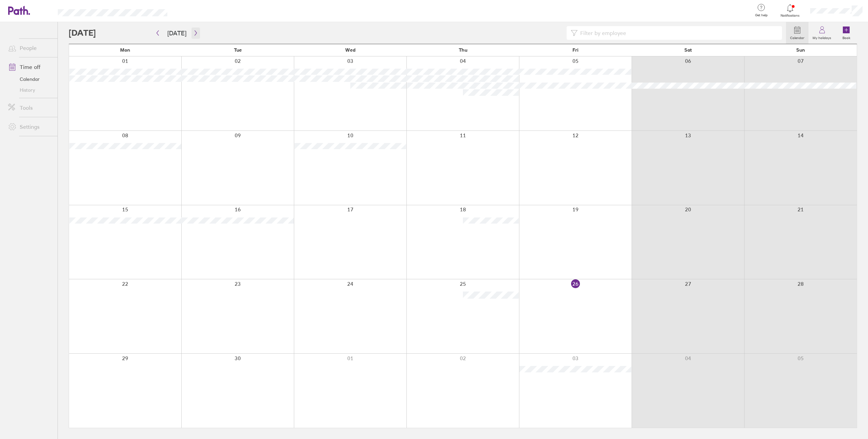 Image resolution: width=868 pixels, height=439 pixels. I want to click on a: Settings, so click(30, 127).